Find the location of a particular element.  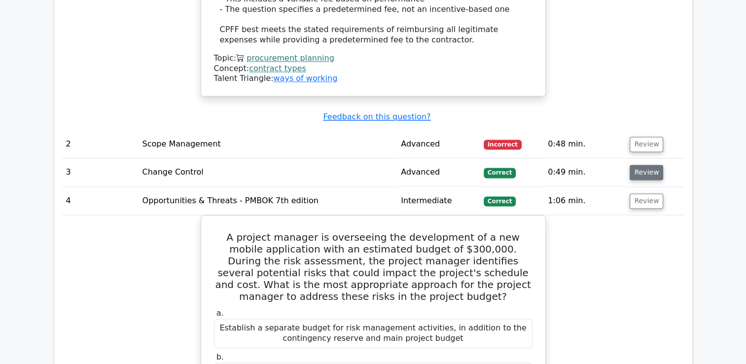

td: Scope Management is located at coordinates (268, 144).